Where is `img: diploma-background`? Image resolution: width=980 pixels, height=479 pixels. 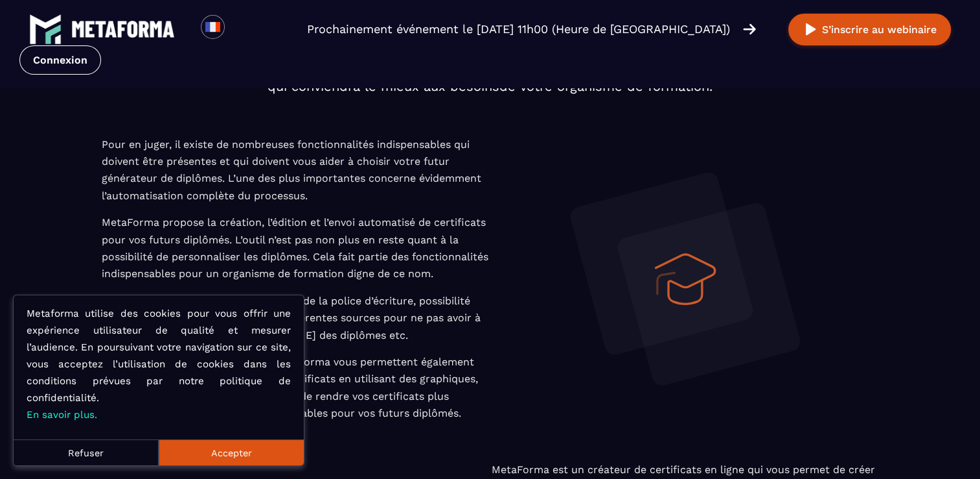
img: diploma-background is located at coordinates (686, 279).